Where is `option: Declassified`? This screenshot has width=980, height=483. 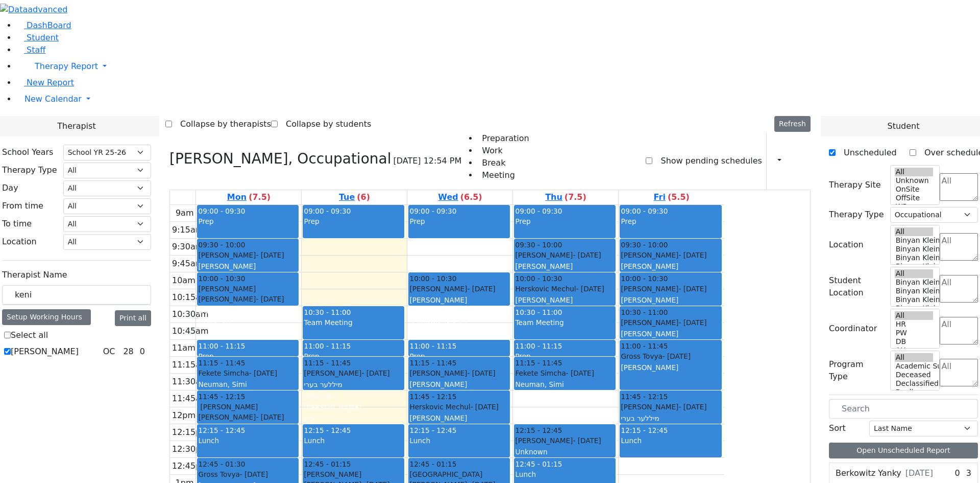
option: Declassified is located at coordinates (914, 383).